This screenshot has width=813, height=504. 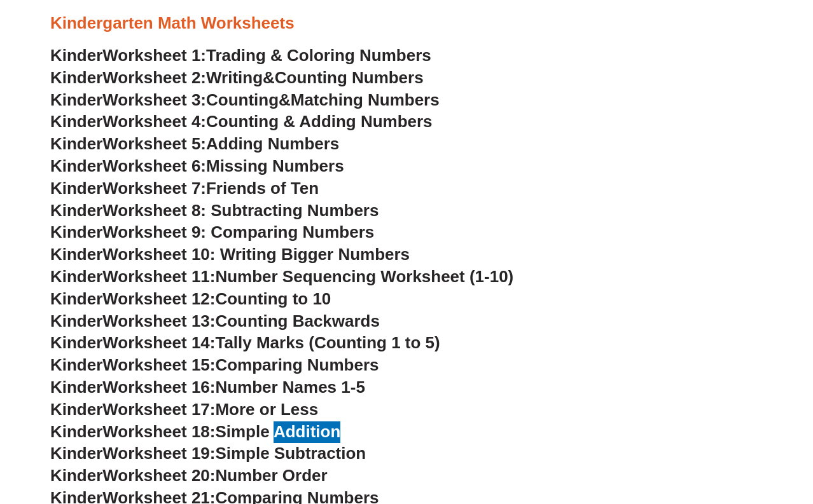 I want to click on span: Worksheet 17:, so click(x=158, y=410).